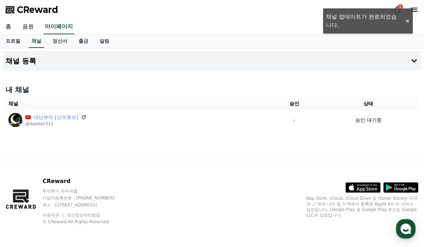  What do you see at coordinates (112, 198) in the screenshot?
I see `a: 설정` at bounding box center [112, 198].